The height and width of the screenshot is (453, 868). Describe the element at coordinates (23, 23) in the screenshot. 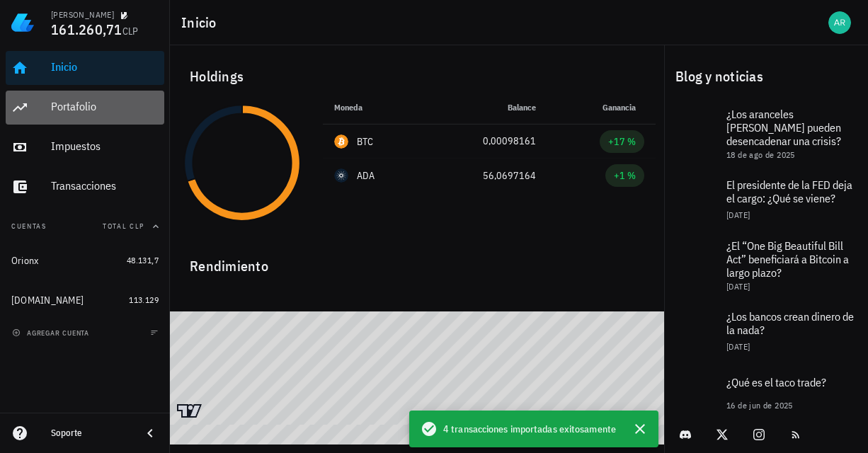

I see `img: LedgiFi` at that location.